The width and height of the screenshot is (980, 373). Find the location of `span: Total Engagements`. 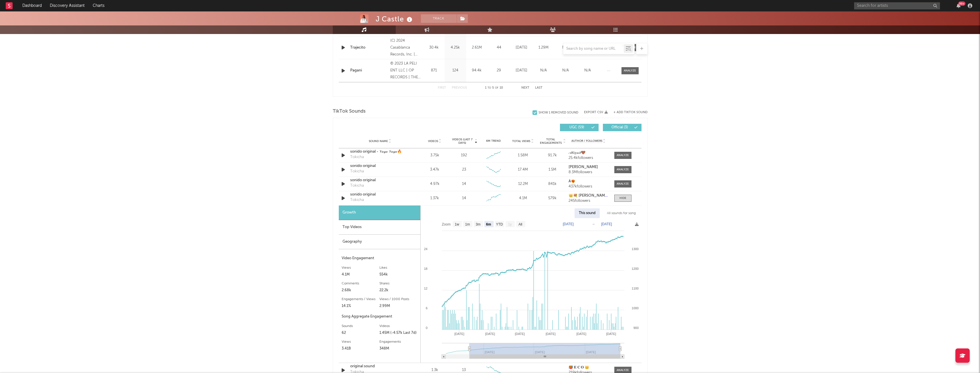

span: Total Engagements is located at coordinates (550, 141).